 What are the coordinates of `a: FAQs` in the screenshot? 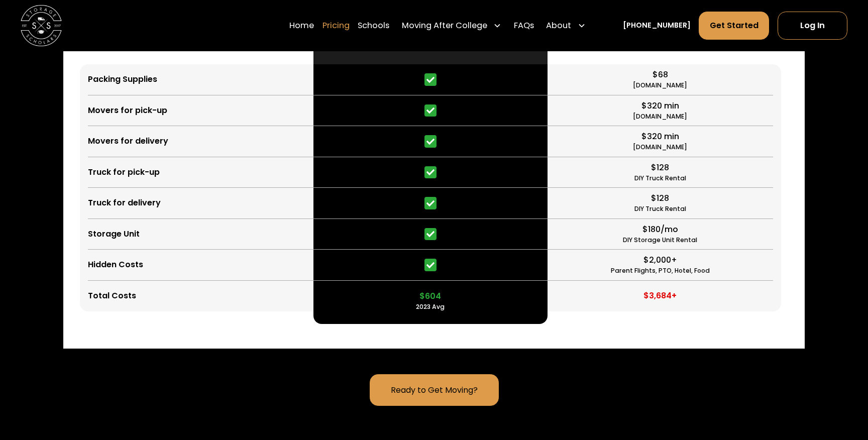 It's located at (524, 25).